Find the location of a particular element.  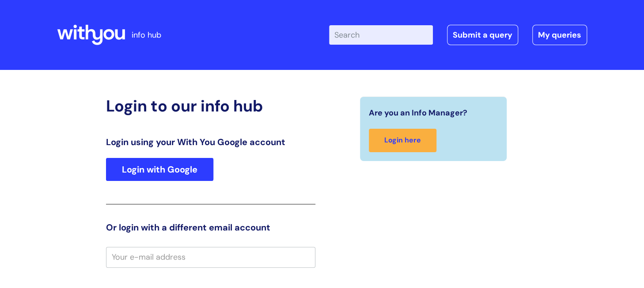

input: Search is located at coordinates (381, 35).